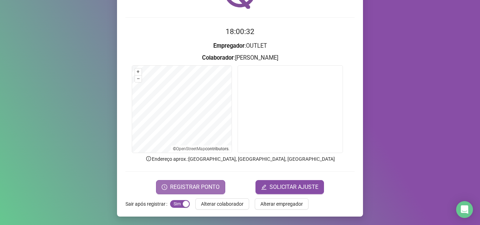 This screenshot has width=480, height=225. I want to click on time: 18:00:32, so click(240, 32).